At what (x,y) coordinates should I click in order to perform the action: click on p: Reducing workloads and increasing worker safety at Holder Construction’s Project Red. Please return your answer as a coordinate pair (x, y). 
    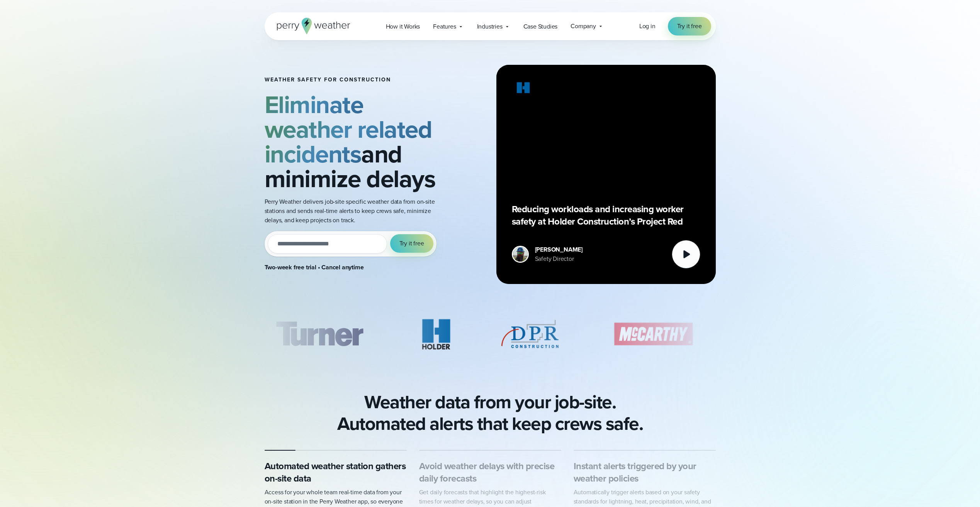
    Looking at the image, I should click on (606, 215).